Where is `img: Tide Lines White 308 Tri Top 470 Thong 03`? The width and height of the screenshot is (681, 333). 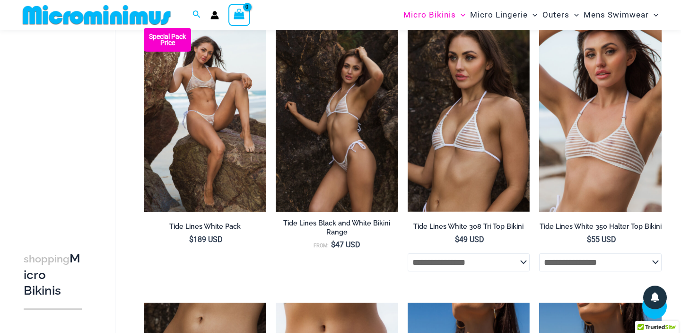 img: Tide Lines White 308 Tri Top 470 Thong 03 is located at coordinates (337, 120).